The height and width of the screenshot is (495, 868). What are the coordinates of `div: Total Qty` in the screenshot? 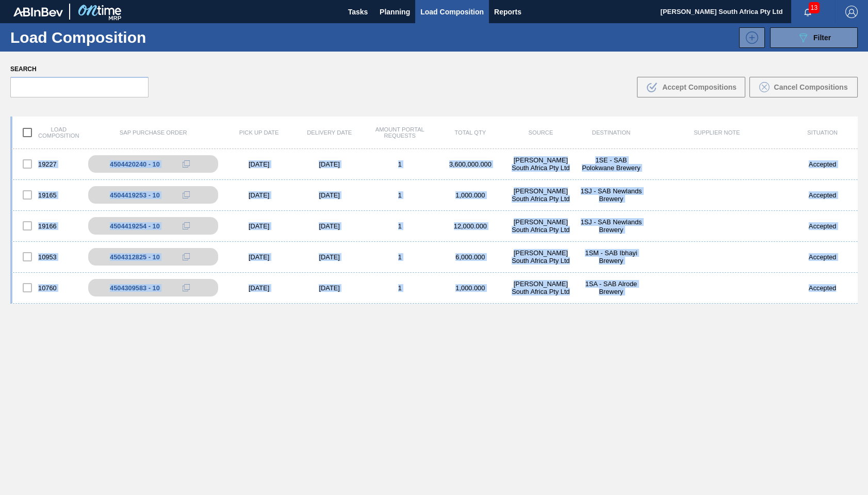 It's located at (471, 133).